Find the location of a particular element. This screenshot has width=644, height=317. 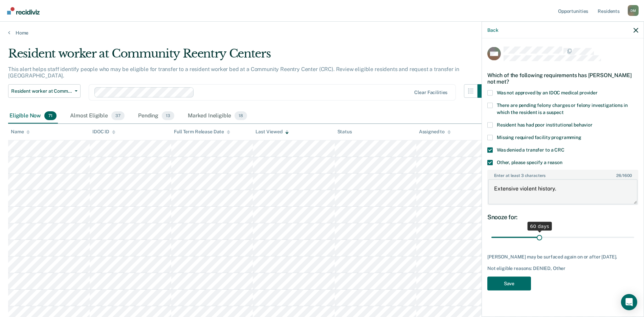

div: Open Intercom Messenger is located at coordinates (629, 302).